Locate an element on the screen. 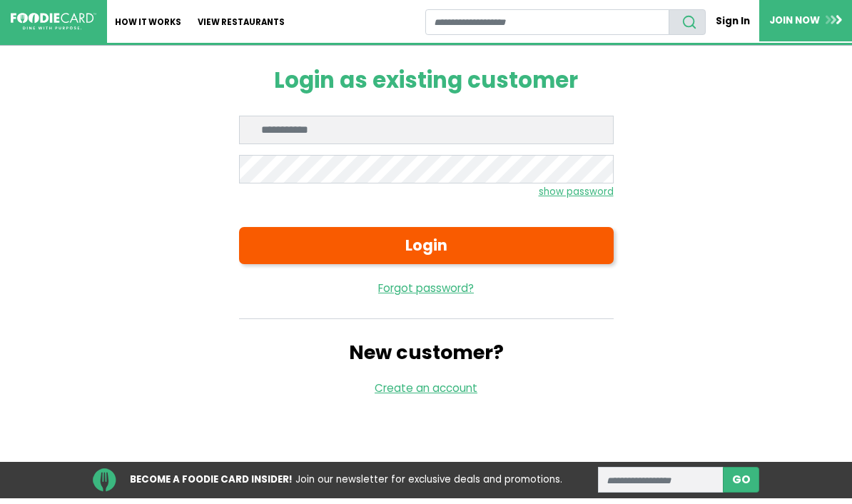 The image size is (852, 504). span: Join our newsletter for exclusive deals and promotions. is located at coordinates (429, 479).